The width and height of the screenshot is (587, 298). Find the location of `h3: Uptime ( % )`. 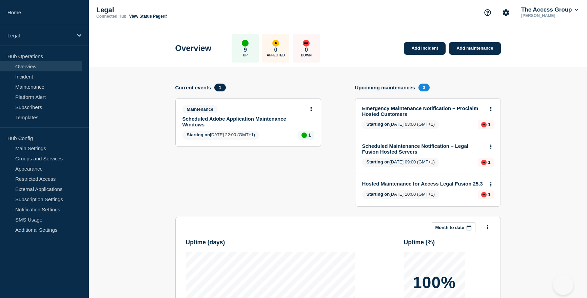

h3: Uptime ( % ) is located at coordinates (420, 242).